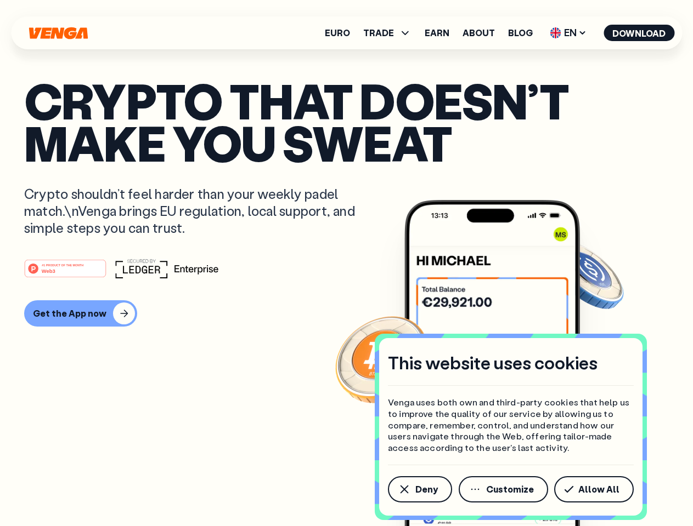 The height and width of the screenshot is (526, 693). I want to click on p: Venga uses both own and third-party cookies that help us to improve the quality of our service by..., so click(511, 426).